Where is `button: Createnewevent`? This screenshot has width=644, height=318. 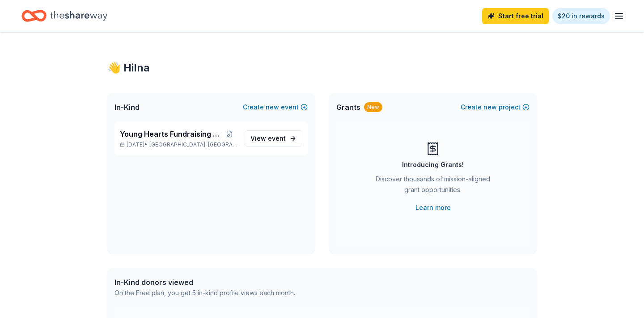
button: Createnewevent is located at coordinates (275, 107).